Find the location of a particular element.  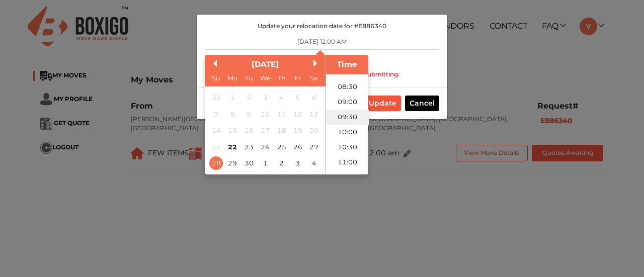

div: Th is located at coordinates (281, 78).